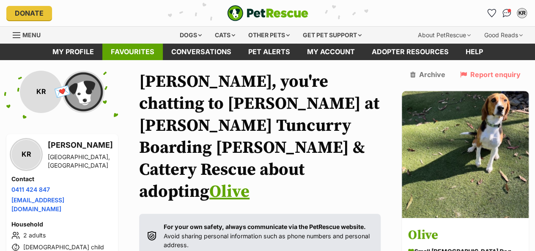  What do you see at coordinates (268, 236) in the screenshot?
I see `p: Avoid sharing personal information such as phone numbers and personal address.` at bounding box center [268, 236].